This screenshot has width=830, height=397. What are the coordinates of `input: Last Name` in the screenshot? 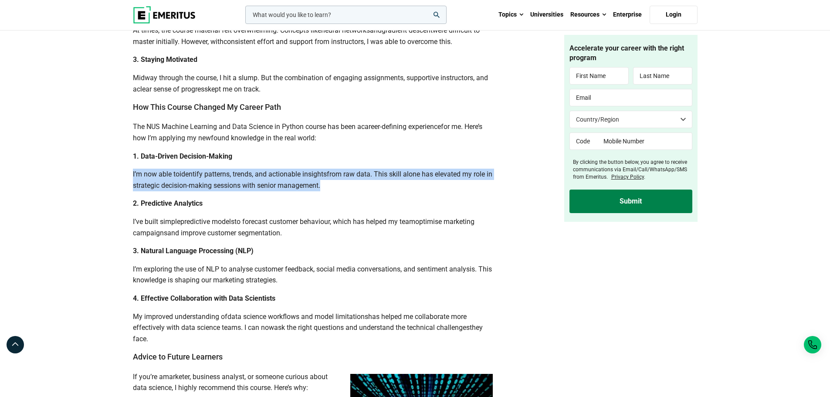 It's located at (663, 76).